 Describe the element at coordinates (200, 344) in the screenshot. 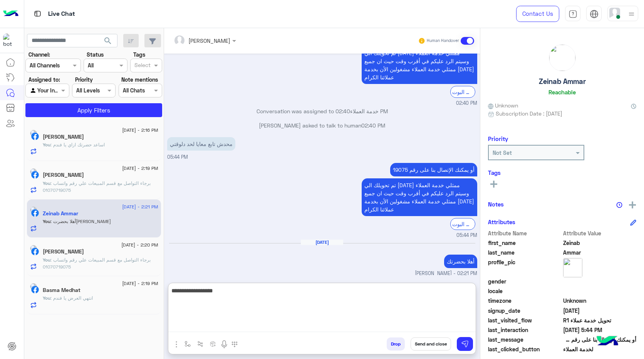

I see `button: Trigger scenario` at that location.